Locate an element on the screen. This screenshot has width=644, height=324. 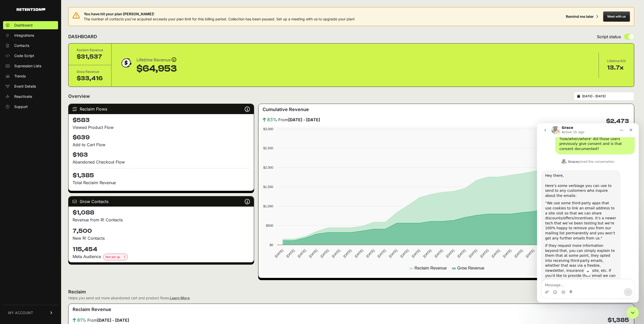
div: Grace says… is located at coordinates (51, 41).